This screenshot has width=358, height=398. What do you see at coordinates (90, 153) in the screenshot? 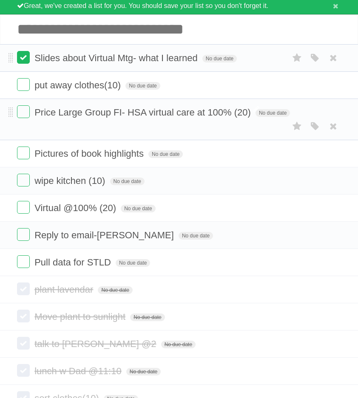
I see `span: Pictures of book highlights` at bounding box center [90, 153].